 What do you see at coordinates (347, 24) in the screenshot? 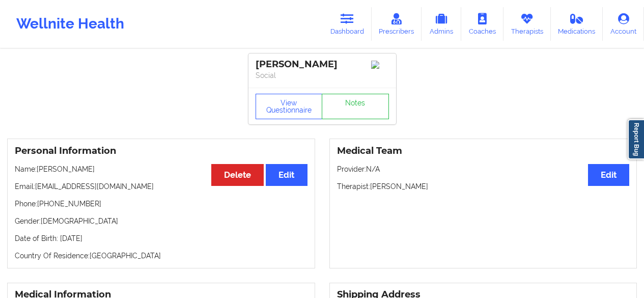
I see `a: Dashboard` at bounding box center [347, 24].